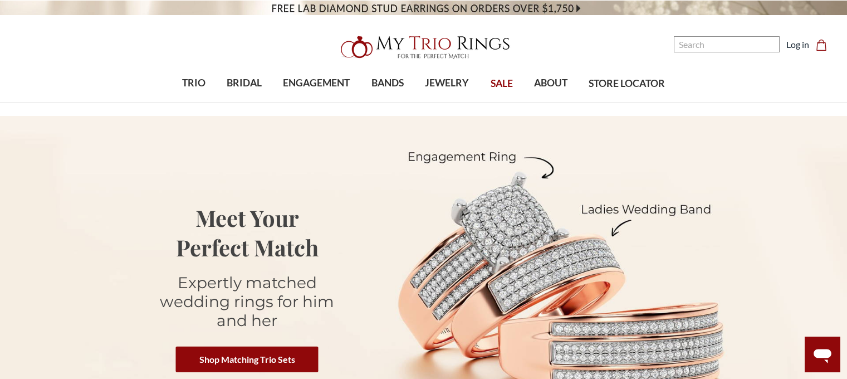 The height and width of the screenshot is (379, 847). I want to click on a: ABOUT, so click(551, 83).